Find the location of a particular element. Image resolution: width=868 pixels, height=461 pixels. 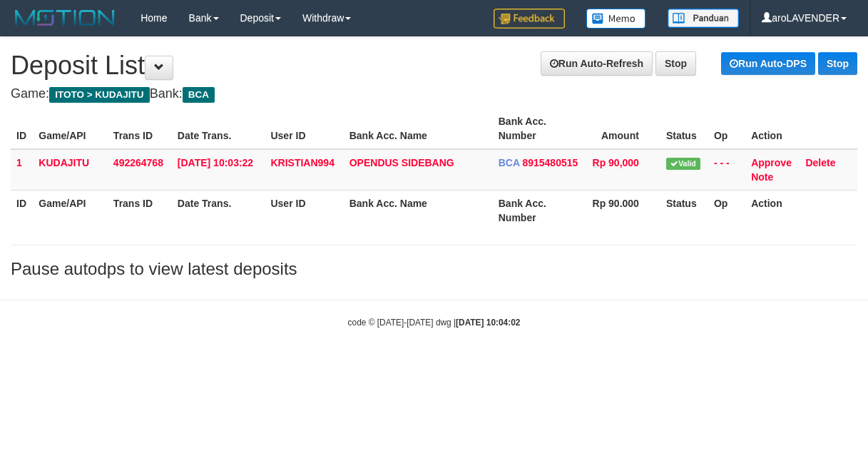

td: 1 is located at coordinates (22, 170).